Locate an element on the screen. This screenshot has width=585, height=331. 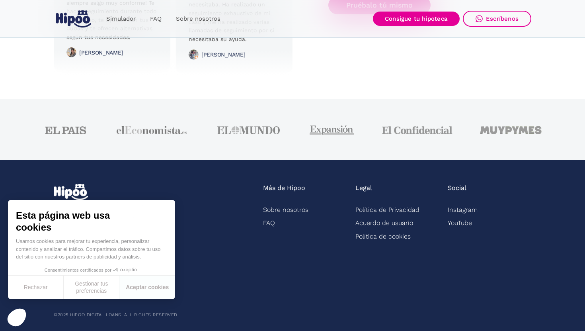
div: Social is located at coordinates (457, 188).